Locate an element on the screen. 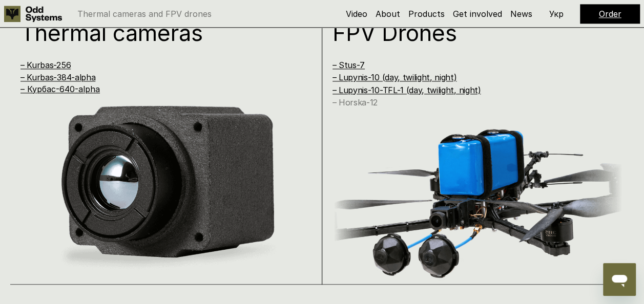  a: – Kurbas-384-alpha is located at coordinates (58, 78).